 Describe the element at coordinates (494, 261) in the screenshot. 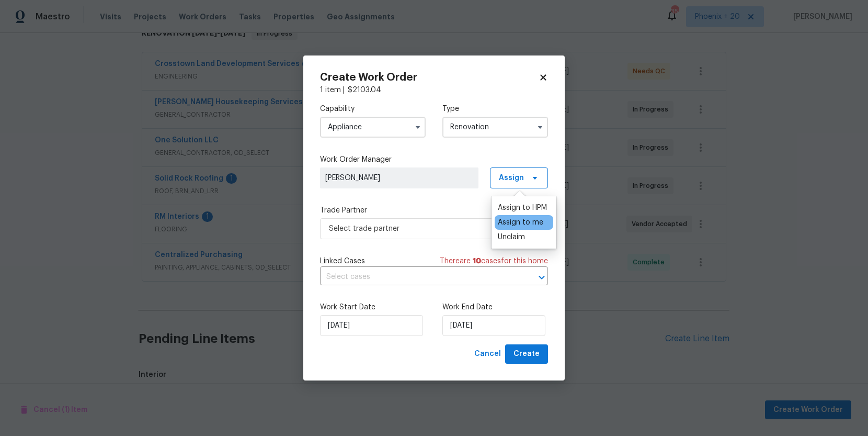

I see `span: There are case s for this home` at that location.